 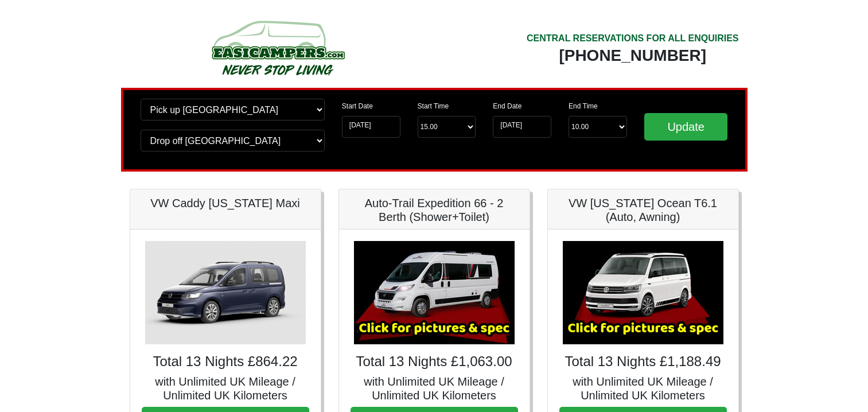 I want to click on label: Start Time, so click(x=433, y=106).